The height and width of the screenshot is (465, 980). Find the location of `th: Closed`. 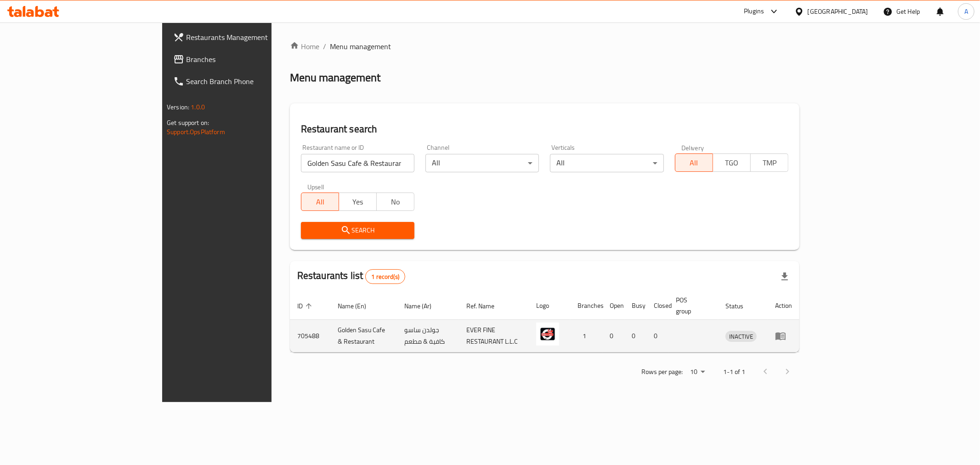

th: Closed is located at coordinates (657, 305).